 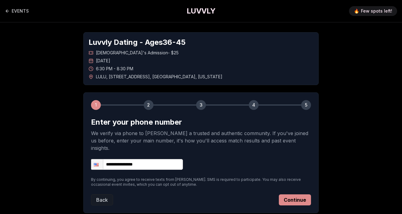 What do you see at coordinates (201, 42) in the screenshot?
I see `h1: Luvvly Dating - Ages 36 - 45` at bounding box center [201, 42].